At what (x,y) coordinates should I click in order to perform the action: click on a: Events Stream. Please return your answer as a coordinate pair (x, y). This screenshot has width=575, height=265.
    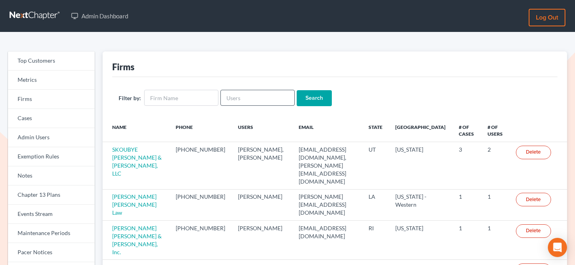
    Looking at the image, I should click on (51, 215).